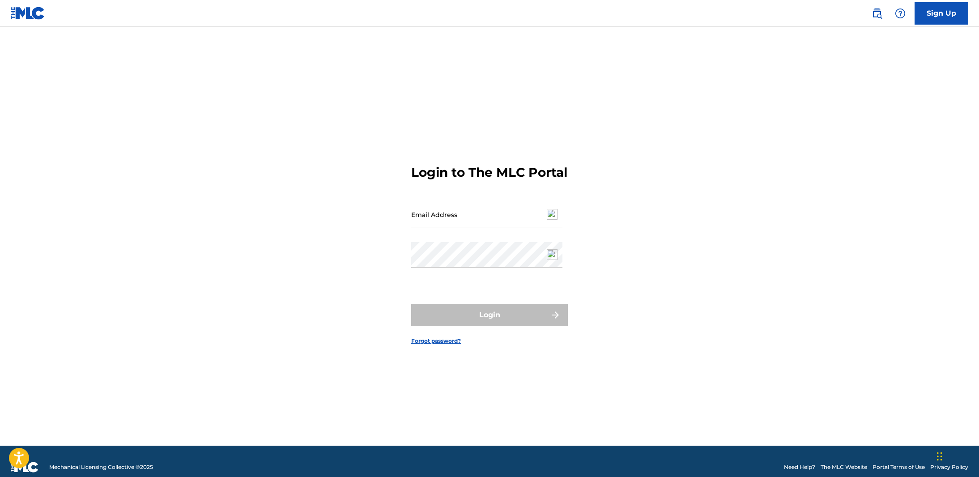  Describe the element at coordinates (28, 13) in the screenshot. I see `img: MLC Logo` at that location.